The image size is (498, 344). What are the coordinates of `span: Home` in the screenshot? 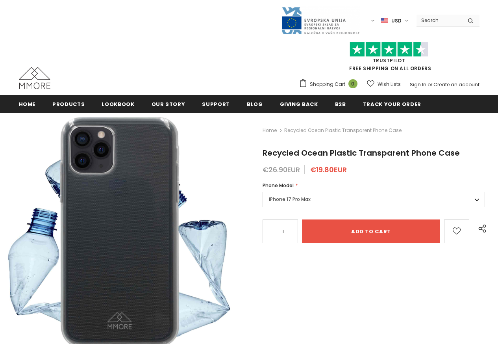 It's located at (27, 104).